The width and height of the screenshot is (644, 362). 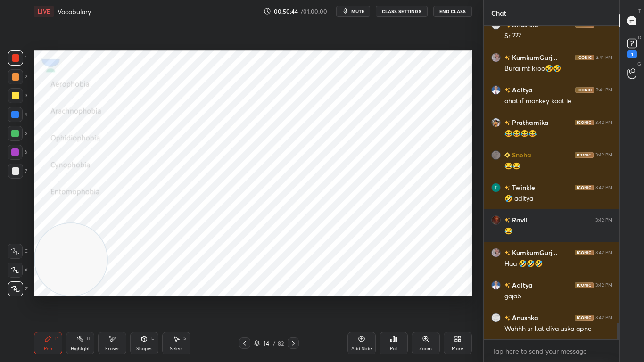 What do you see at coordinates (48, 349) in the screenshot?
I see `div: Pen` at bounding box center [48, 349].